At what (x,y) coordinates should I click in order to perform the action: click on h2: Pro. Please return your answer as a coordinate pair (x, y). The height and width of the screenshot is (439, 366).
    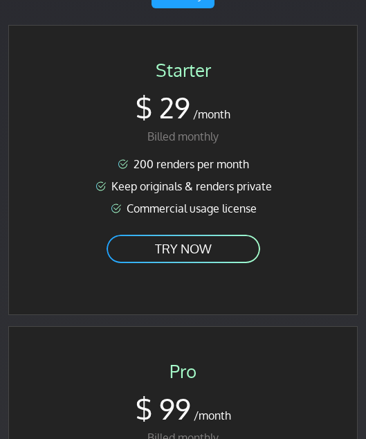
    Looking at the image, I should click on (183, 371).